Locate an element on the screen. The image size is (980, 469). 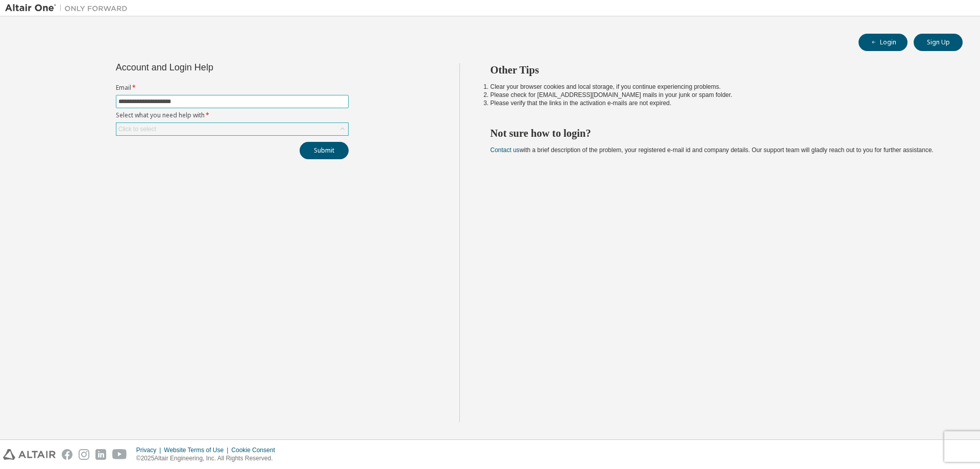
img: instagram.svg is located at coordinates (84, 454).